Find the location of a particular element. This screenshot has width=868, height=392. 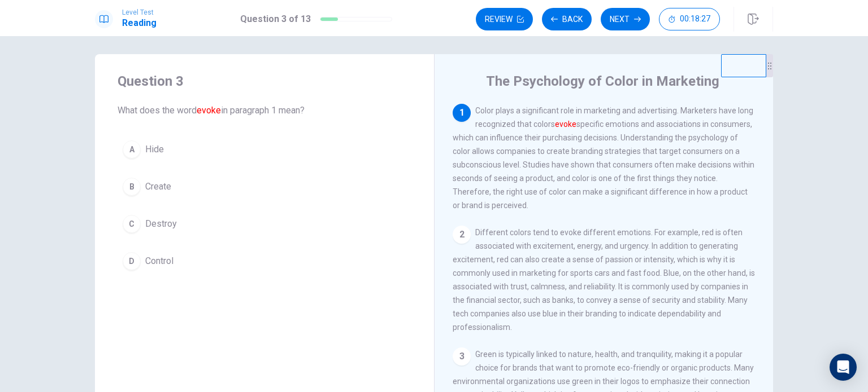

button: DControl is located at coordinates (264, 262).